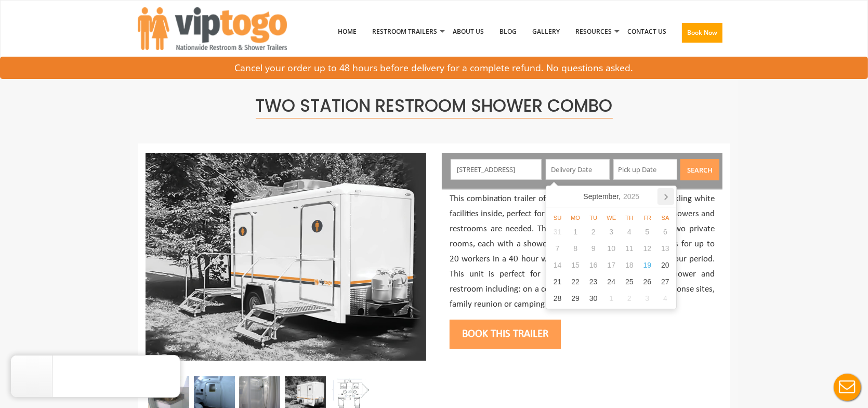  Describe the element at coordinates (647, 249) in the screenshot. I see `div: 12` at that location.